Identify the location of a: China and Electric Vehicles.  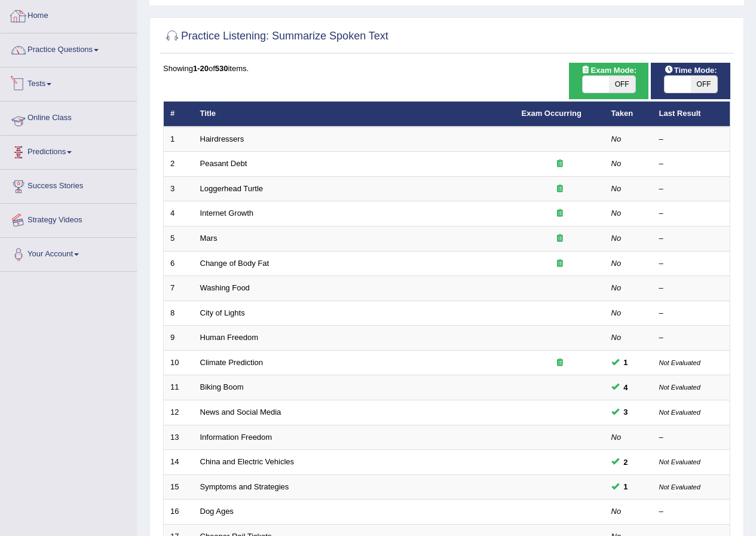
(247, 462).